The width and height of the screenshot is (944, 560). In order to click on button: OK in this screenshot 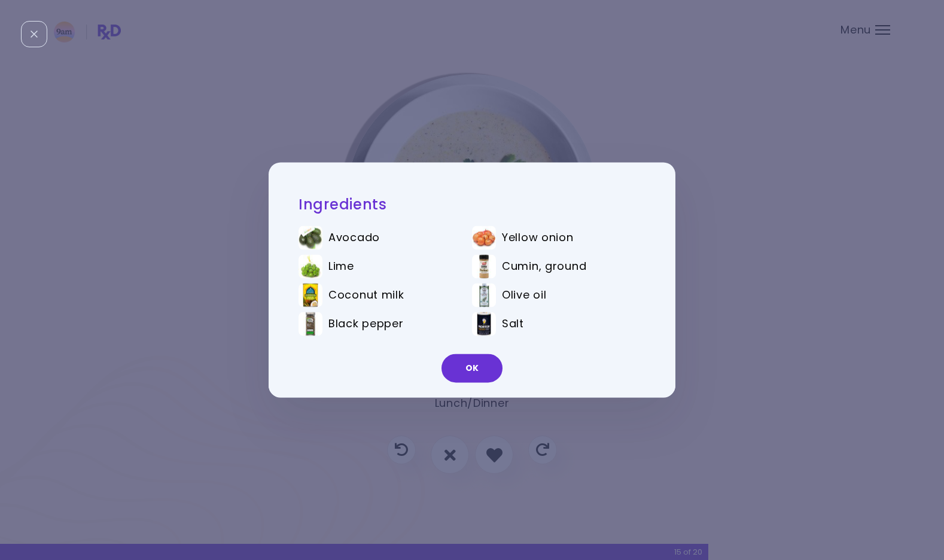, I will do `click(472, 368)`.